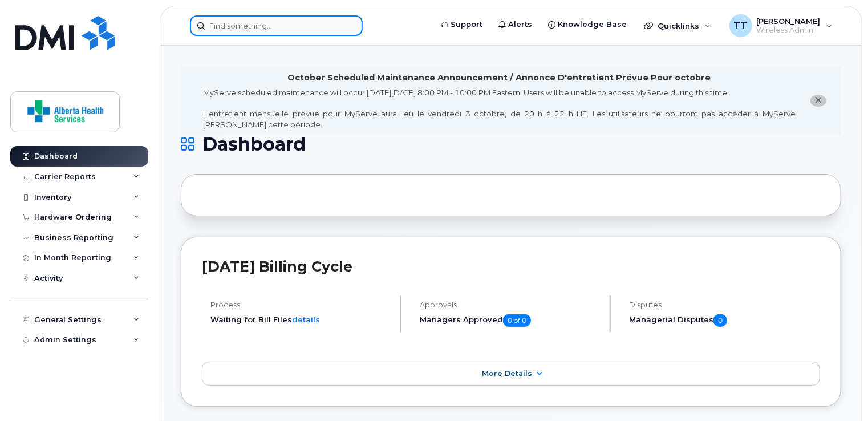 The image size is (868, 421). Describe the element at coordinates (724, 304) in the screenshot. I see `h4: Disputes` at that location.